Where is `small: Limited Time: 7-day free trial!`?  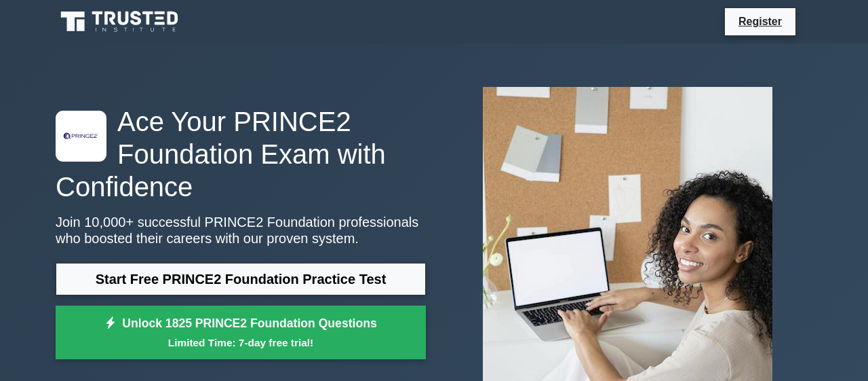 small: Limited Time: 7-day free trial! is located at coordinates (241, 342).